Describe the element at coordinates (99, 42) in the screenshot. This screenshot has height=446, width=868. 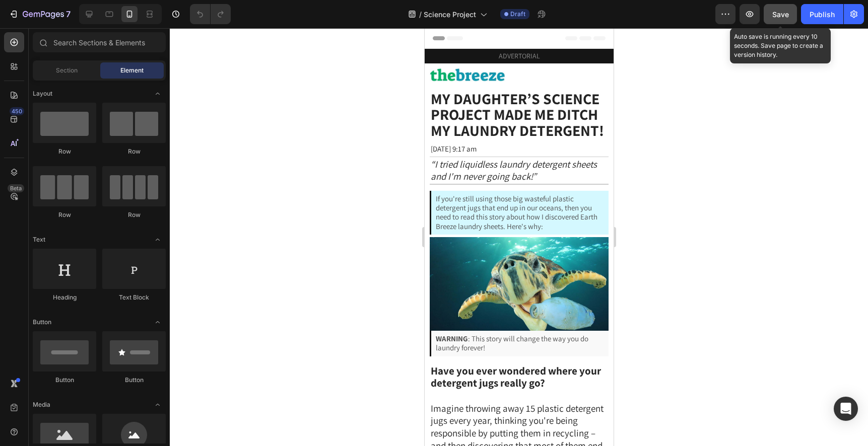
I see `input: Search Sections & Elements` at that location.